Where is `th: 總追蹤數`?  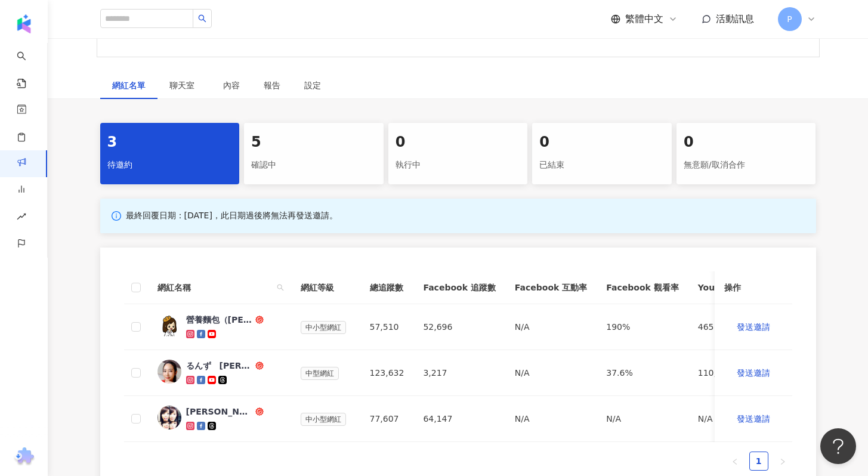
th: 總追蹤數 is located at coordinates (388, 288).